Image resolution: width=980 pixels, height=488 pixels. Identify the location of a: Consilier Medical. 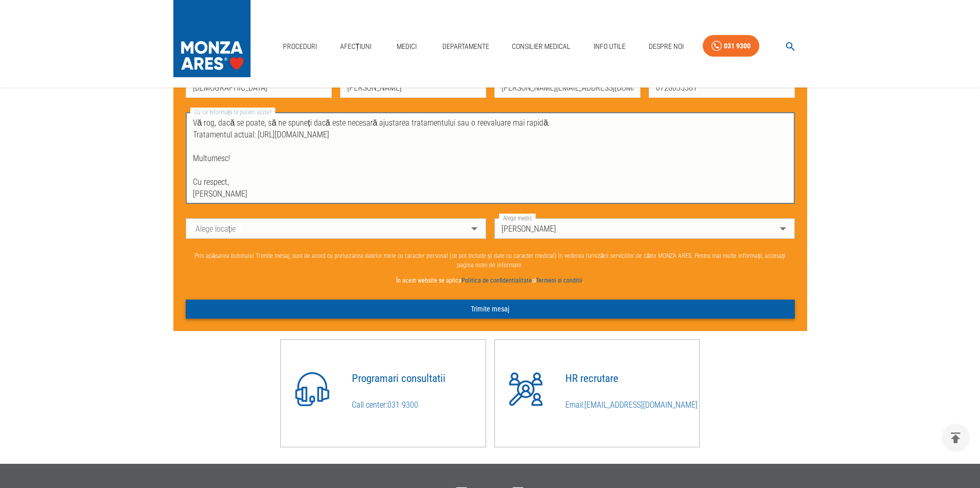
(541, 46).